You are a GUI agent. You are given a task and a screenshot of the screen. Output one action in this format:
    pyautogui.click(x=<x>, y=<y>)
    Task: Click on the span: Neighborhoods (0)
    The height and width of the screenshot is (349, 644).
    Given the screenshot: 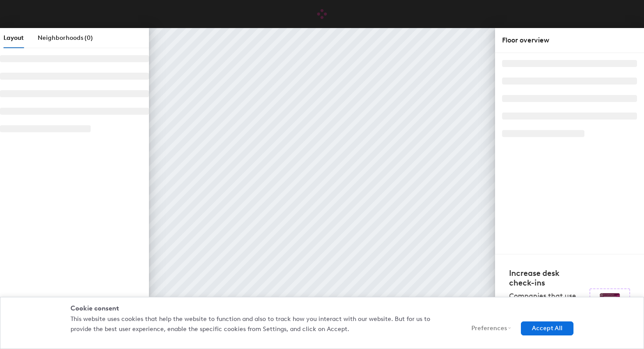 What is the action you would take?
    pyautogui.click(x=65, y=38)
    